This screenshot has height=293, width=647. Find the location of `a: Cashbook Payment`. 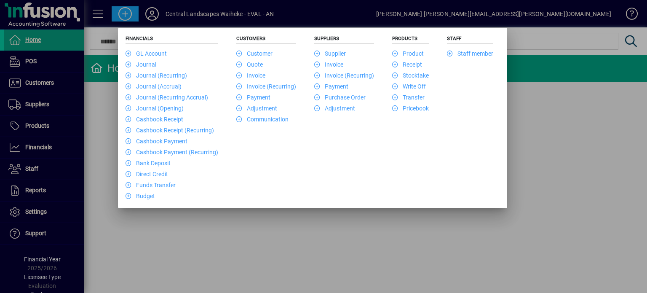

a: Cashbook Payment is located at coordinates (156, 141).